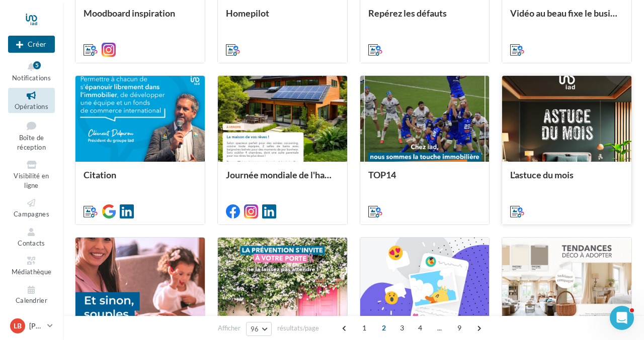  Describe the element at coordinates (31, 44) in the screenshot. I see `button: Créer` at that location.